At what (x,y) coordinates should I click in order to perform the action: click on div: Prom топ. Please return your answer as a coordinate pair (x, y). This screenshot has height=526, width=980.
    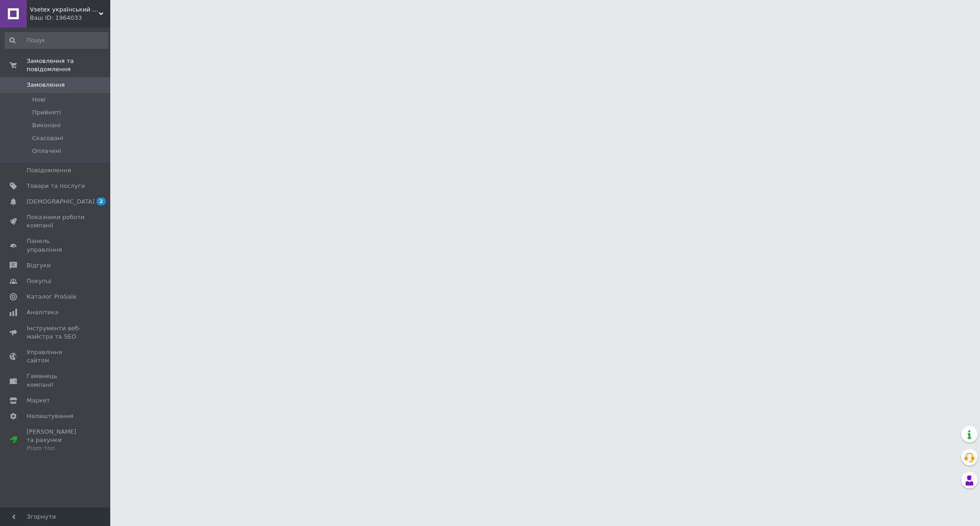
    Looking at the image, I should click on (55, 448).